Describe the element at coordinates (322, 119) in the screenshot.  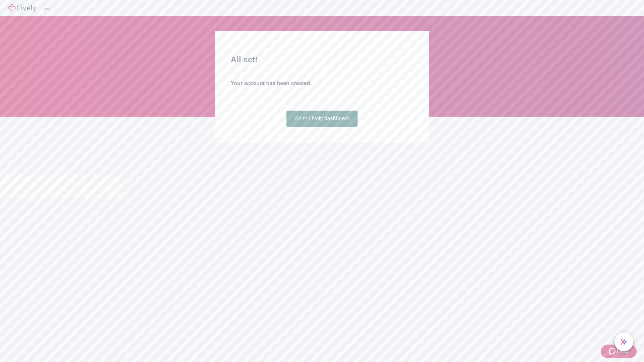
I see `a: Go to Lively dashboard` at that location.